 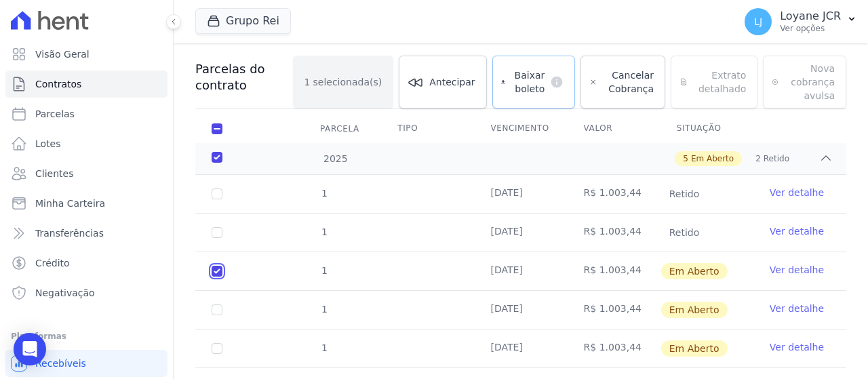 I want to click on span: Antecipar, so click(x=452, y=82).